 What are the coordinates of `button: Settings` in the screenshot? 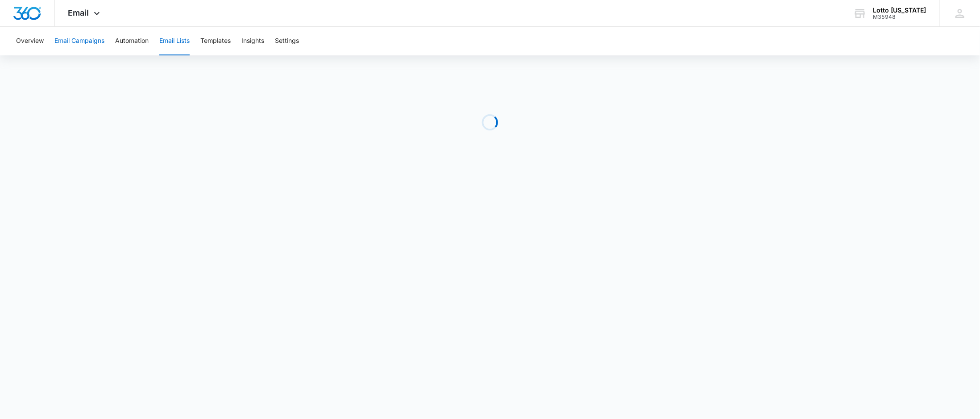 It's located at (287, 41).